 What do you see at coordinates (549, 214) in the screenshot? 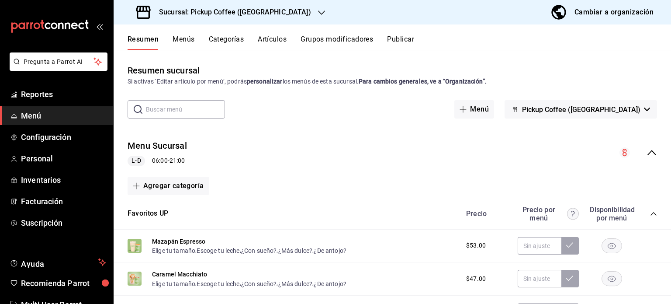
I see `div: Precio por menú` at bounding box center [549, 214].